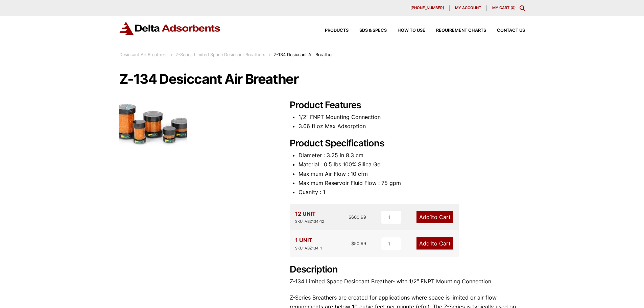  What do you see at coordinates (153, 125) in the screenshot?
I see `a: Z-134 Desiccant Air Breather` at bounding box center [153, 125].